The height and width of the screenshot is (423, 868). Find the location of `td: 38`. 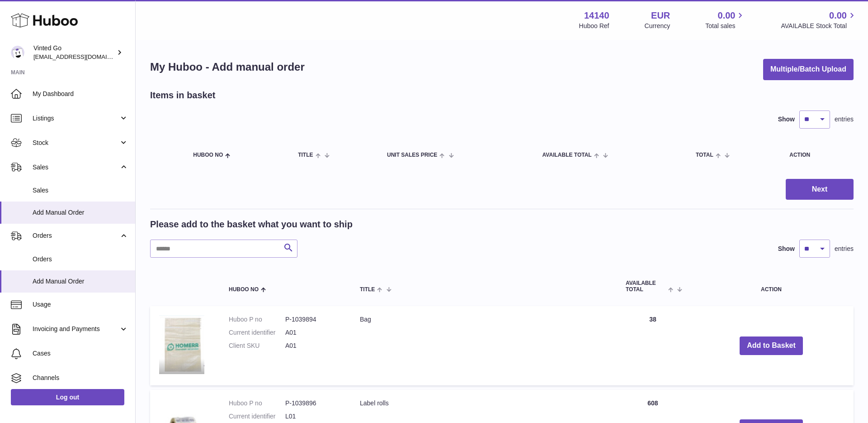

td: 38 is located at coordinates (653, 346).